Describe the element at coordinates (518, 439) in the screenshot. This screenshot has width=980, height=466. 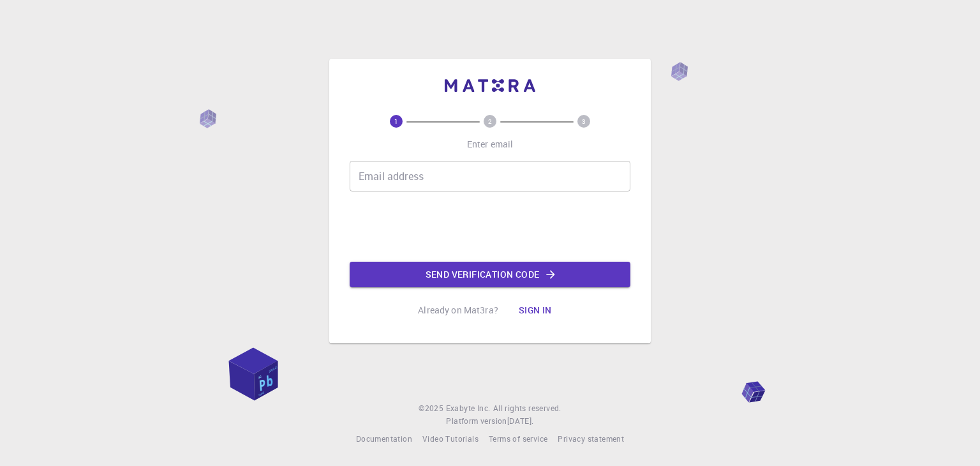
I see `a: Terms of service` at that location.